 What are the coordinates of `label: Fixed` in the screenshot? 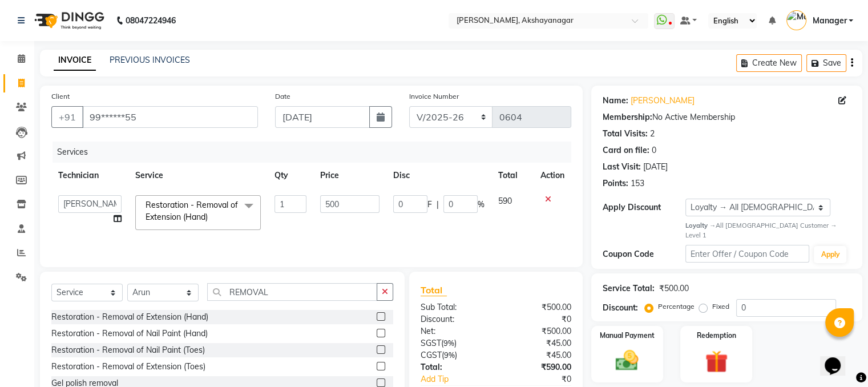 It's located at (721, 306).